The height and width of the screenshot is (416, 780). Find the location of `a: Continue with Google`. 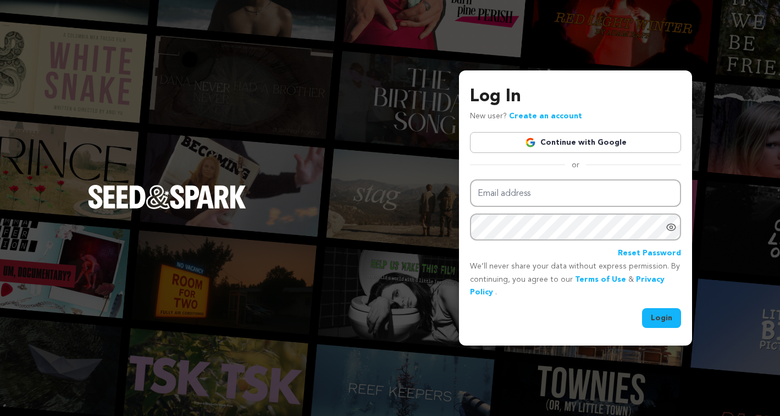

a: Continue with Google is located at coordinates (576, 142).